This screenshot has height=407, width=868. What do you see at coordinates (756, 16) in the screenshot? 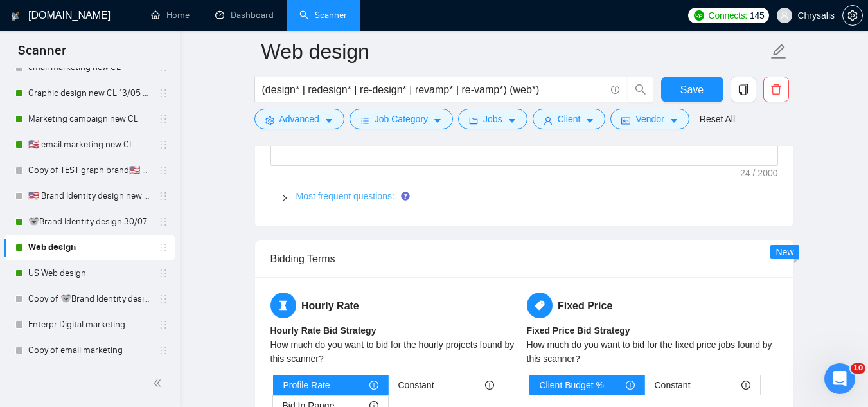
I see `span: 145` at bounding box center [756, 16].